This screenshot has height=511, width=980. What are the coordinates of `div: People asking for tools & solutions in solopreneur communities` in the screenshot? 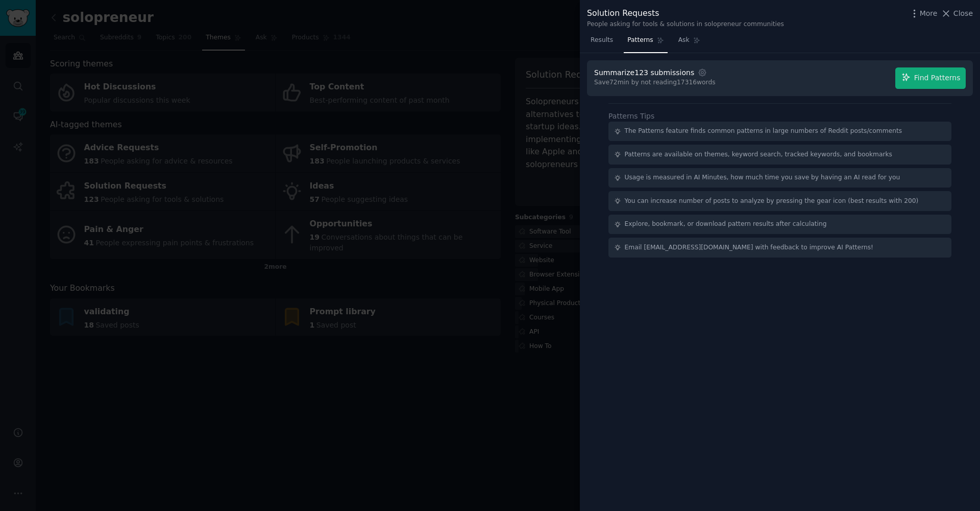 It's located at (685, 24).